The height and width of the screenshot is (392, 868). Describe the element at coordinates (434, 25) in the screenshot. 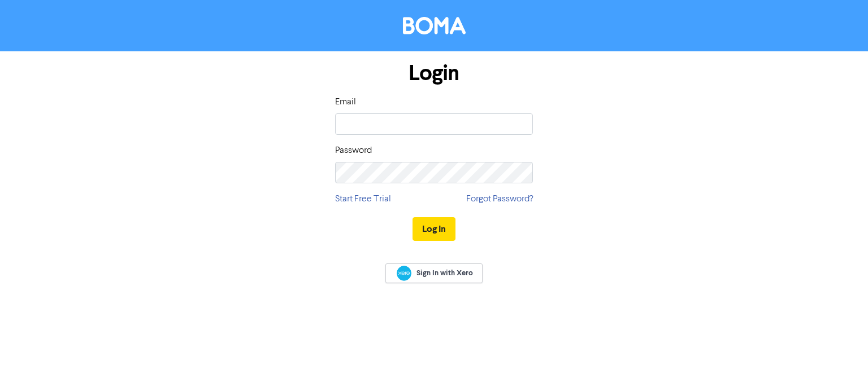

I see `img: BOMA Logo` at that location.